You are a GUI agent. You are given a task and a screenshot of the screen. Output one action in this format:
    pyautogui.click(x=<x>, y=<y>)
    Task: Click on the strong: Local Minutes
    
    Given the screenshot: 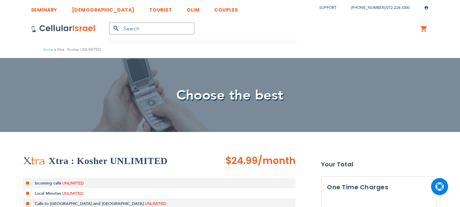 What is the action you would take?
    pyautogui.click(x=48, y=193)
    